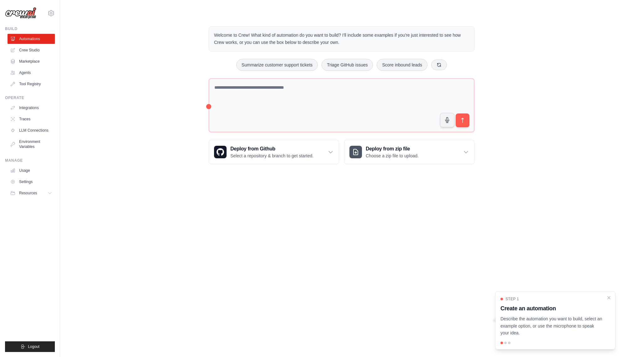 The height and width of the screenshot is (357, 623). I want to click on a: LLM Connections, so click(31, 130).